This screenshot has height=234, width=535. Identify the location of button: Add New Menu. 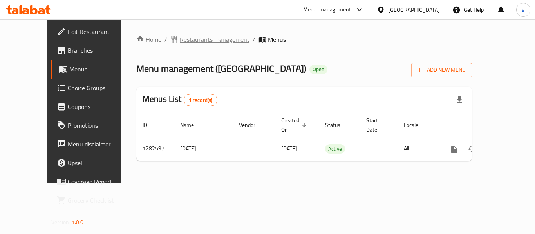
(441, 70).